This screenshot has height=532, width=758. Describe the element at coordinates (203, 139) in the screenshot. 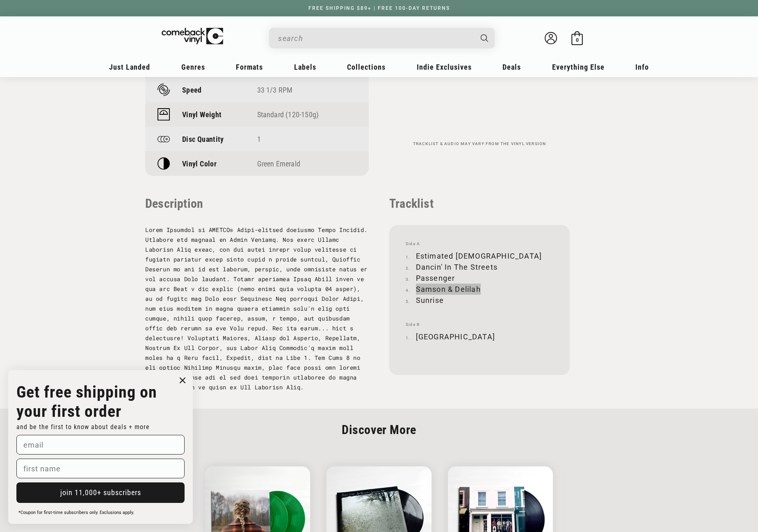

I see `p: Disc Quantity` at that location.